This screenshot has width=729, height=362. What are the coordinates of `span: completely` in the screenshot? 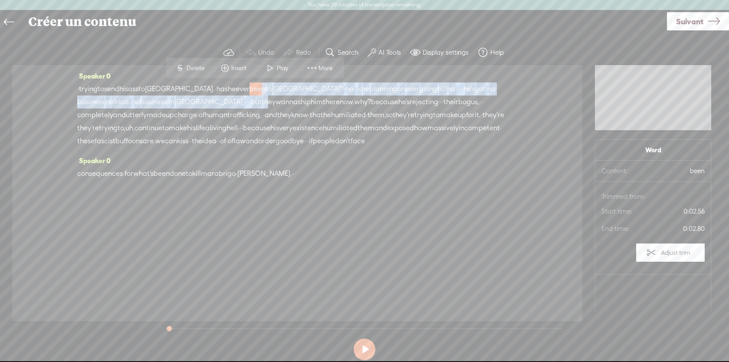 It's located at (95, 115).